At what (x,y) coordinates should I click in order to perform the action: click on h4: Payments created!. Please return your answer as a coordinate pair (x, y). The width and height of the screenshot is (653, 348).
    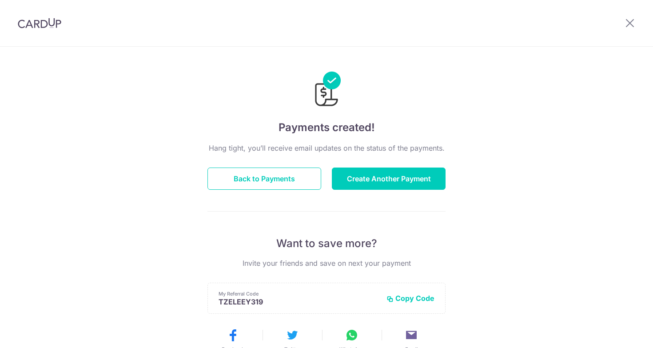
    Looking at the image, I should click on (326, 127).